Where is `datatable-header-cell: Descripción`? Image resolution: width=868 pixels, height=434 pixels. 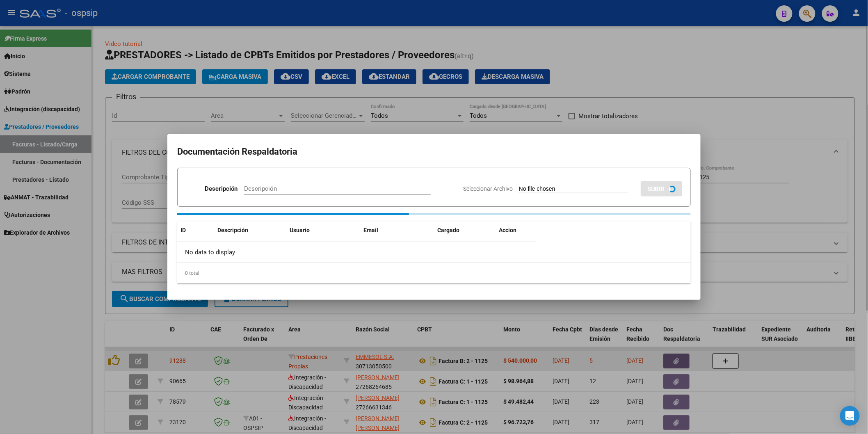
datatable-header-cell: Descripción is located at coordinates (250, 230).